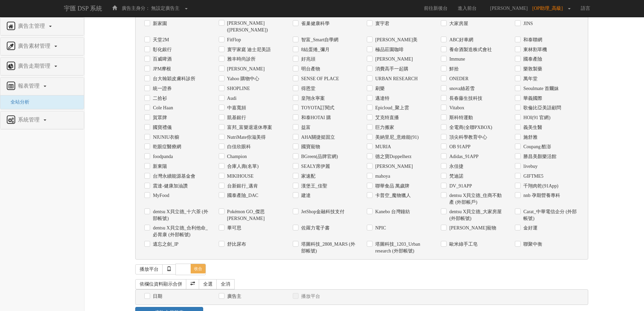 This screenshot has width=644, height=311. I want to click on label: 舒比尿布, so click(235, 244).